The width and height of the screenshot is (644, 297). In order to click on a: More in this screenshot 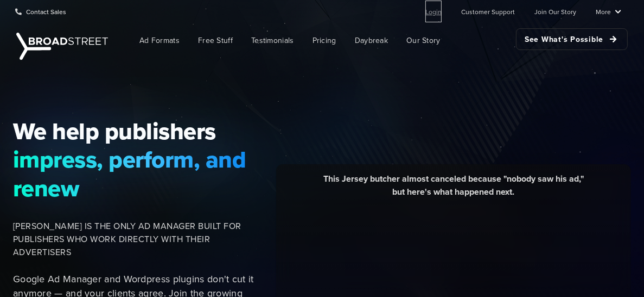, I will do `click(609, 11)`.